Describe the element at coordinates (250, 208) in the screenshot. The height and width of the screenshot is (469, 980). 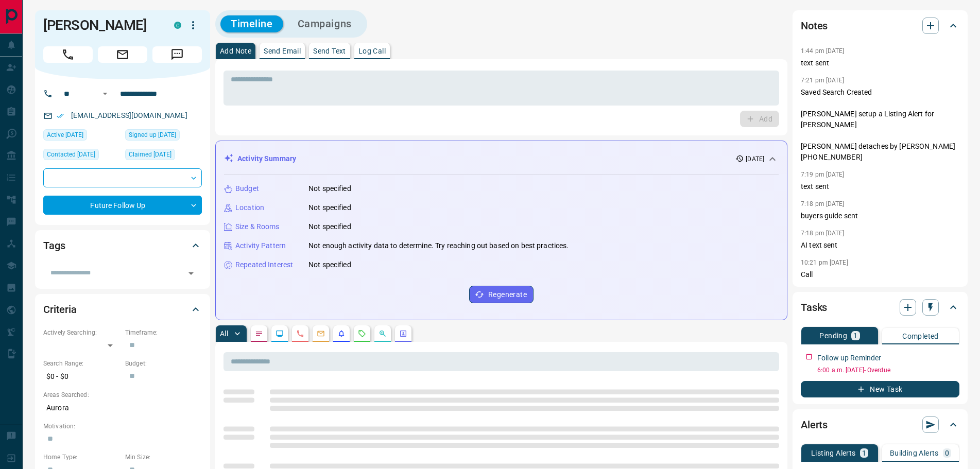
I see `p: Location` at that location.